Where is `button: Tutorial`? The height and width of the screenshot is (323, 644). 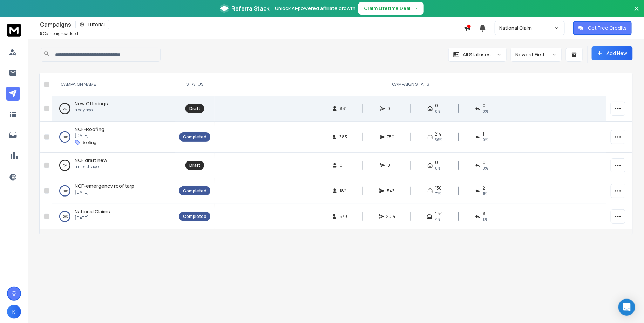 button: Tutorial is located at coordinates (93, 24).